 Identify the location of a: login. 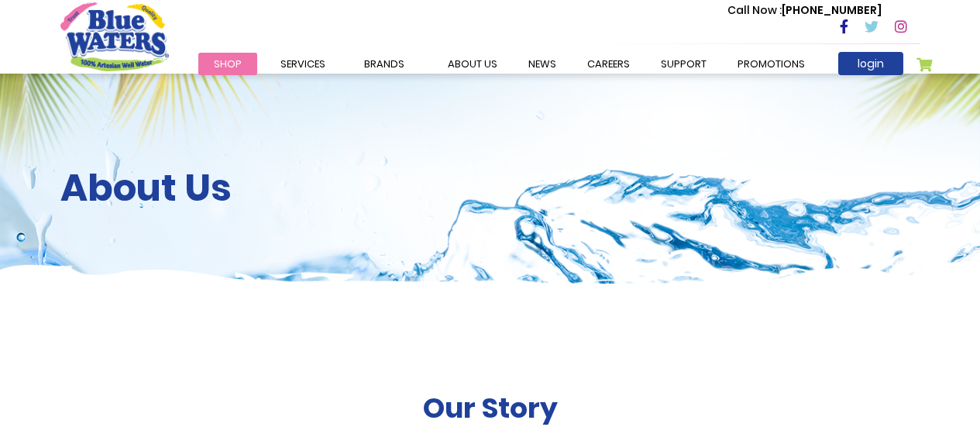
(871, 64).